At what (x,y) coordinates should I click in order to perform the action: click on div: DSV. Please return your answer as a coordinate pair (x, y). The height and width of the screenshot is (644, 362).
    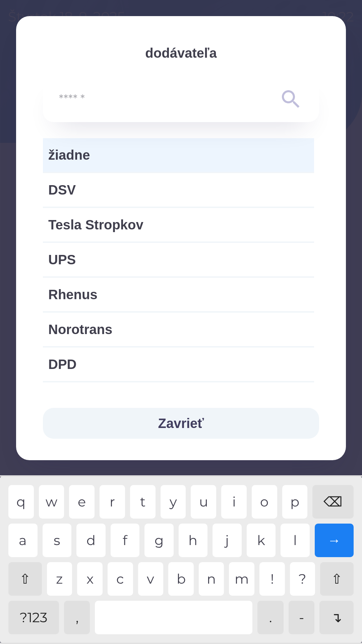
    Looking at the image, I should click on (178, 190).